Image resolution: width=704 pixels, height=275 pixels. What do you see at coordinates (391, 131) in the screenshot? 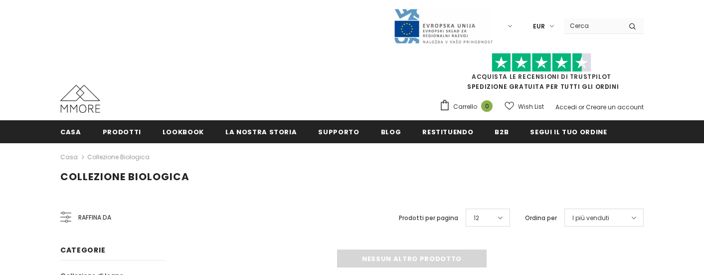
I see `a: Blog` at bounding box center [391, 131].